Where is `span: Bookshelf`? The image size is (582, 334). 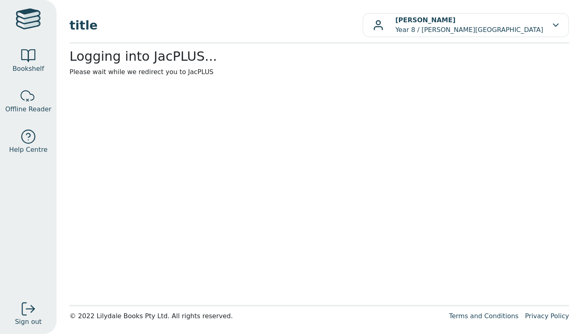
span: Bookshelf is located at coordinates (28, 69).